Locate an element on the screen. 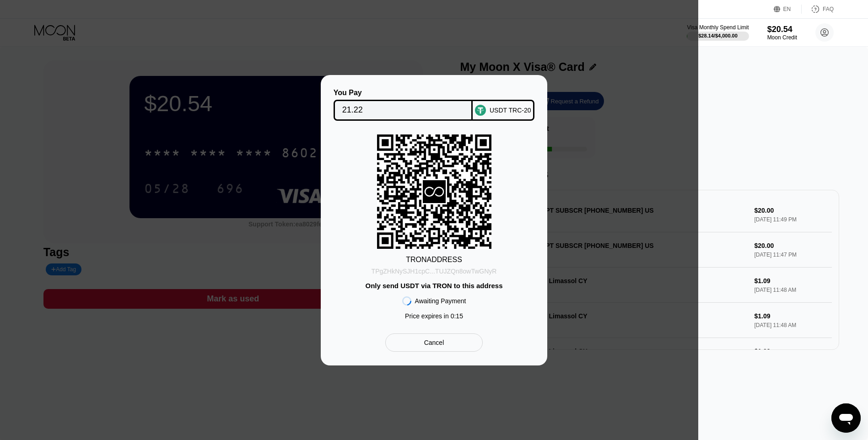 This screenshot has height=440, width=868. div: Only send USDT via TRON to this address is located at coordinates (434, 285).